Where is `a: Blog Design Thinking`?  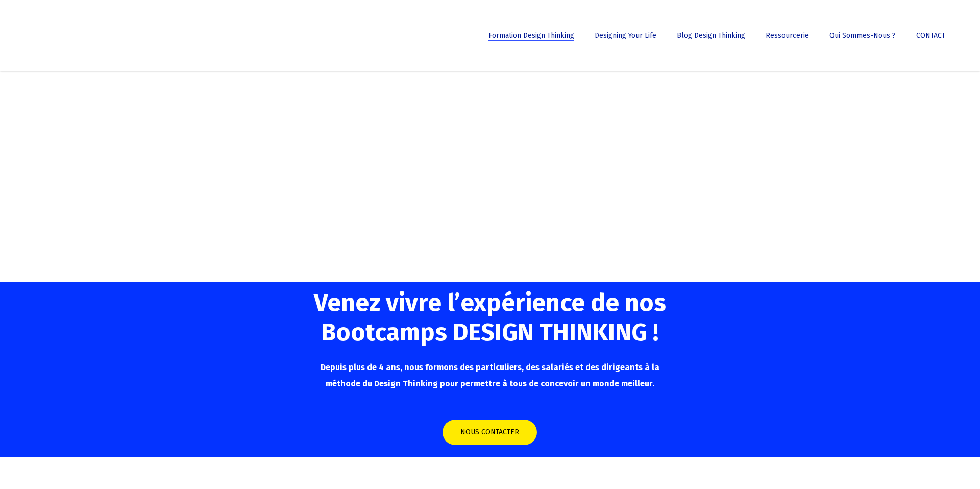
a: Blog Design Thinking is located at coordinates (711, 36).